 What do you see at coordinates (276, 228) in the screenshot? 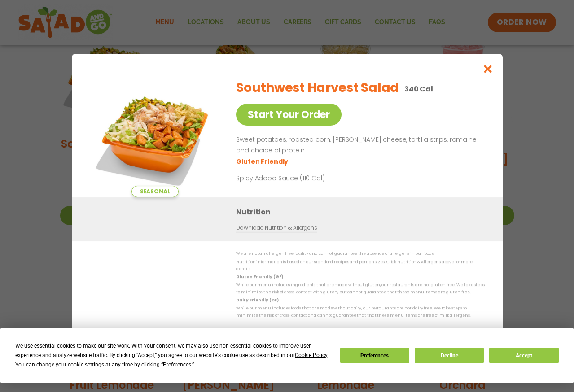
I see `a: Download Nutrition & Allergens` at bounding box center [276, 228].